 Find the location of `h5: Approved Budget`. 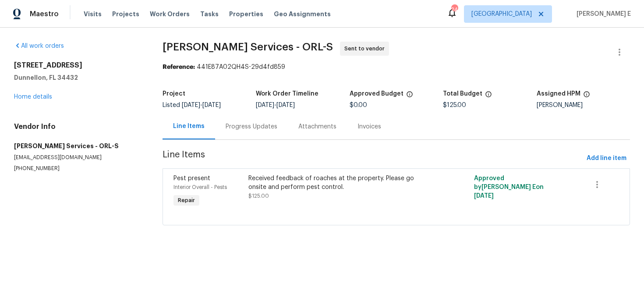

h5: Approved Budget is located at coordinates (377, 94).